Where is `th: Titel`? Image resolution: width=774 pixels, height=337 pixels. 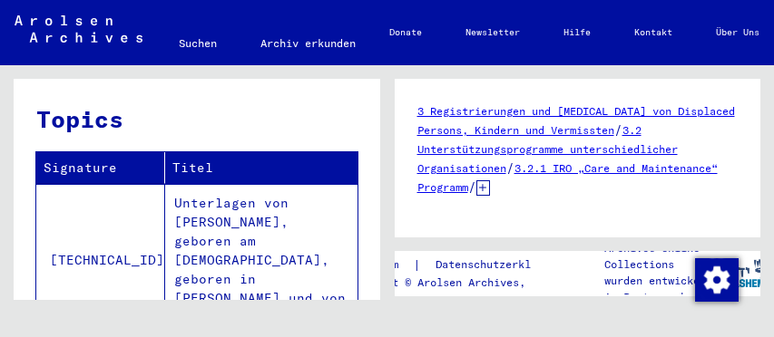 th: Titel is located at coordinates (261, 168).